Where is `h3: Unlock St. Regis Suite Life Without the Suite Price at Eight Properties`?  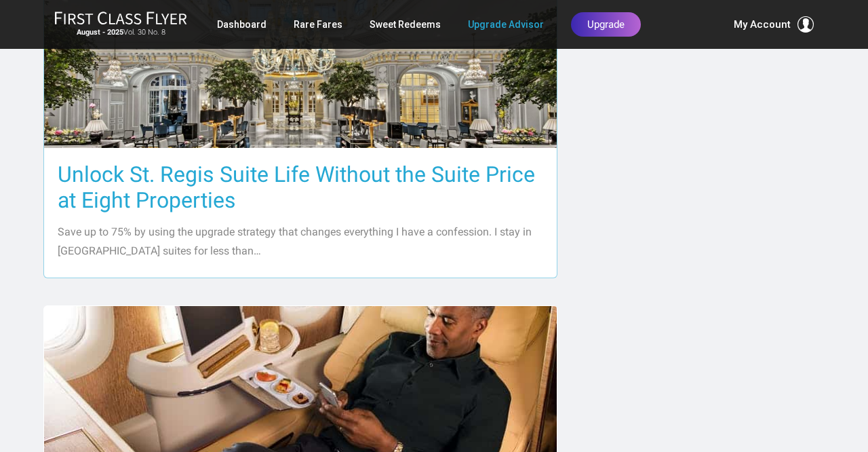 h3: Unlock St. Regis Suite Life Without the Suite Price at Eight Properties is located at coordinates (300, 187).